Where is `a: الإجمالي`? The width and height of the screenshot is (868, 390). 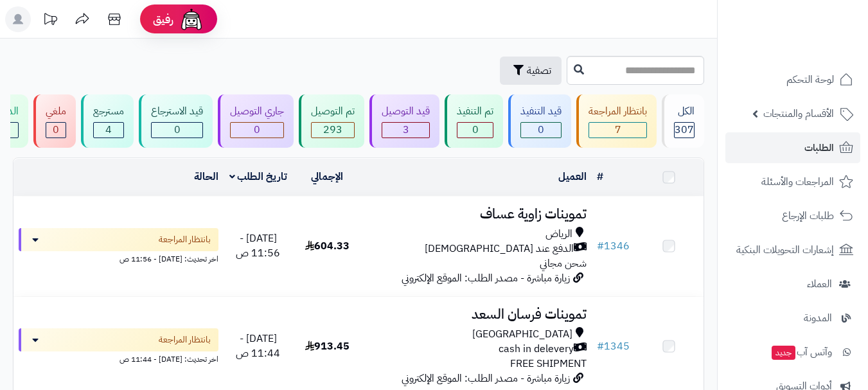 a: الإجمالي is located at coordinates (327, 177).